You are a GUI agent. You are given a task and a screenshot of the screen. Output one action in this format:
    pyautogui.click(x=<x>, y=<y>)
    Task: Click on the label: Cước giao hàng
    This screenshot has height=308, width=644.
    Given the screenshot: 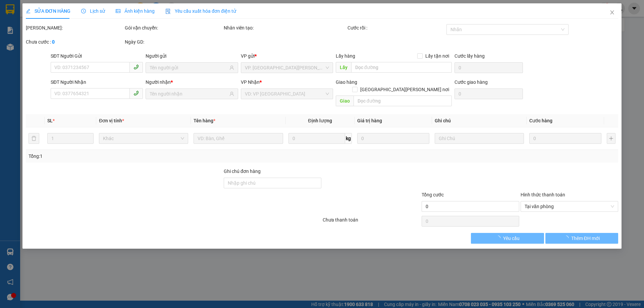 What is the action you would take?
    pyautogui.click(x=471, y=82)
    